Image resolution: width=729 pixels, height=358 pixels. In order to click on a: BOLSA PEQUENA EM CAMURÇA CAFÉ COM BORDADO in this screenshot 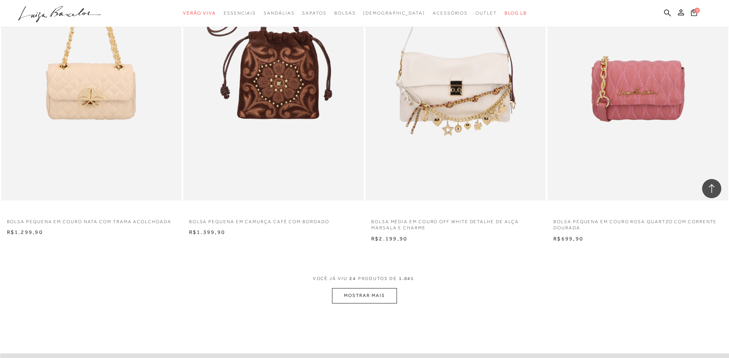, I will do `click(273, 219)`.